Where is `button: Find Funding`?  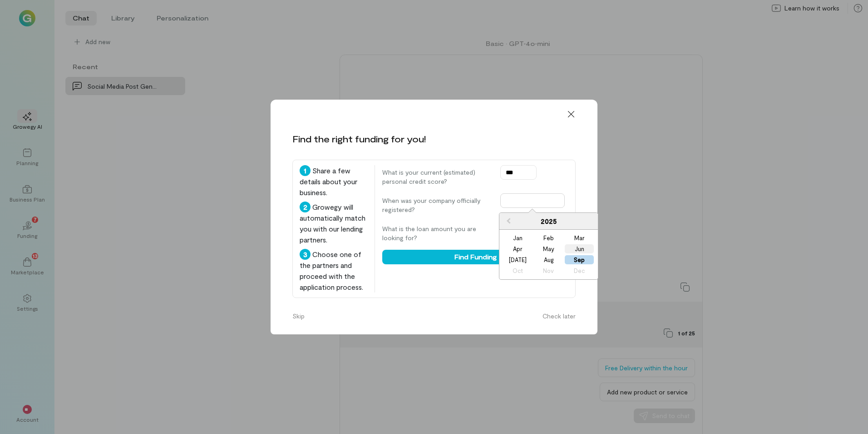 button: Find Funding is located at coordinates (475, 257).